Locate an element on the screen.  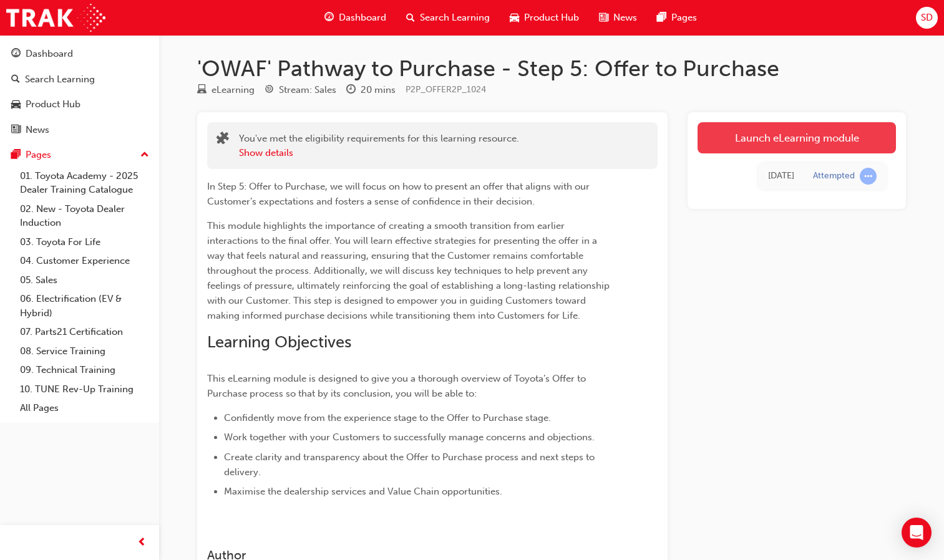
img: Trak is located at coordinates (56, 17).